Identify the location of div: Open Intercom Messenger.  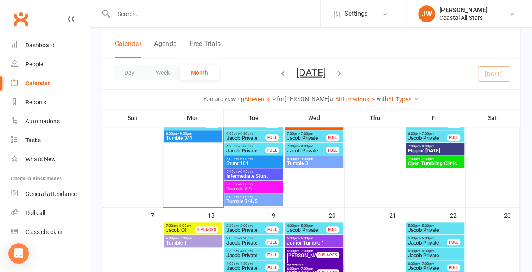
(19, 254).